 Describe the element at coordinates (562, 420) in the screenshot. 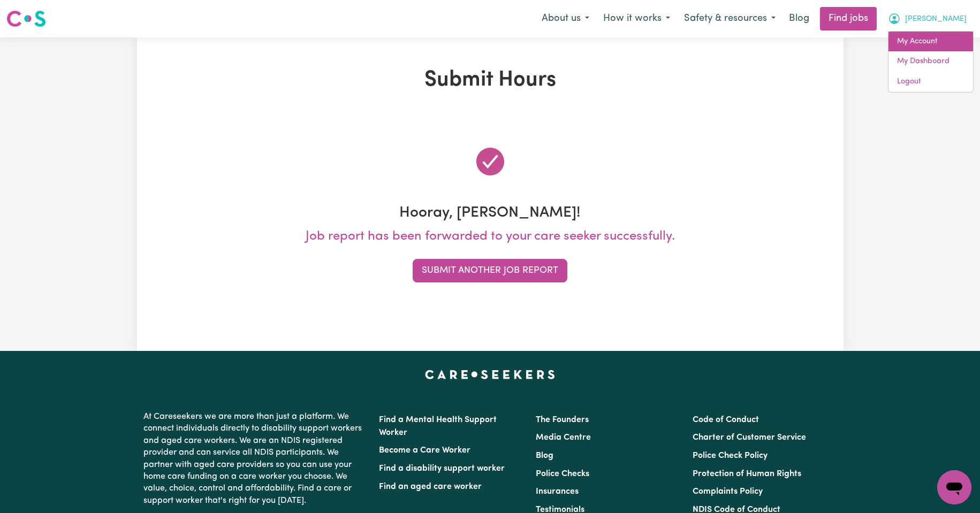

I see `a: The Founders` at that location.